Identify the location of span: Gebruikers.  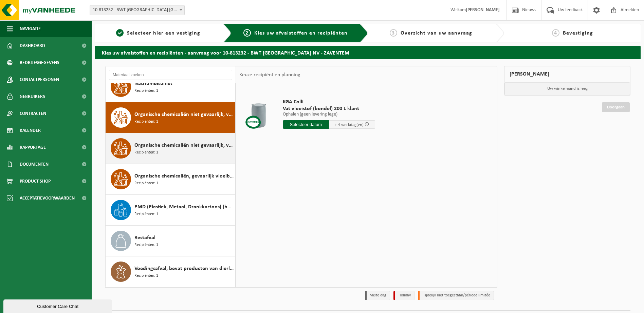
(32, 97).